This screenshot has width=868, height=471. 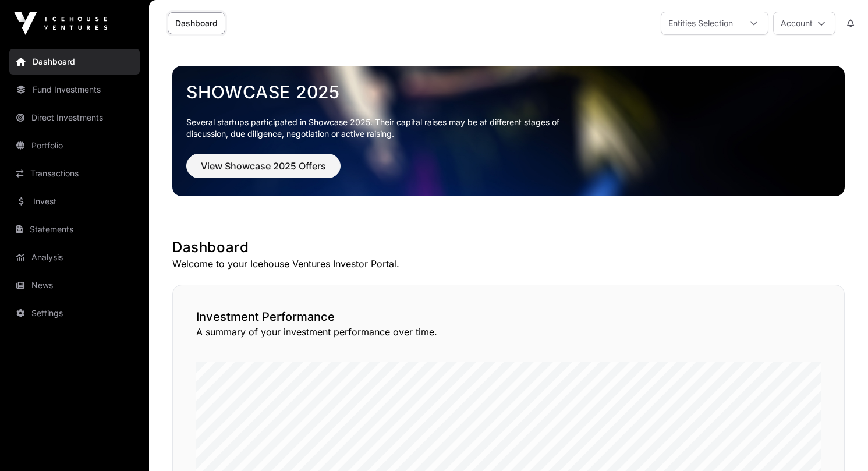 What do you see at coordinates (508, 264) in the screenshot?
I see `p: Welcome to your Icehouse Ventures Investor Portal.` at bounding box center [508, 264].